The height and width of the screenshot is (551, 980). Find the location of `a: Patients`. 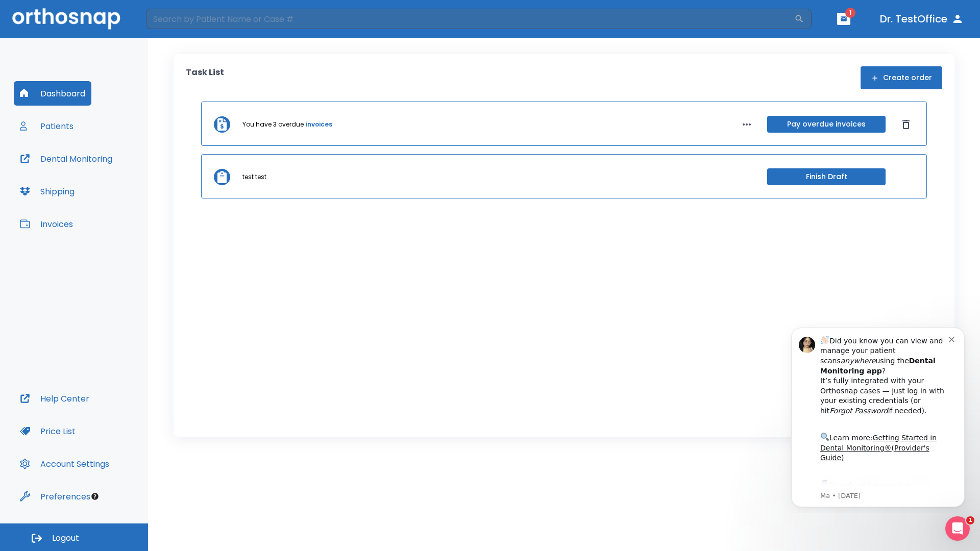

a: Patients is located at coordinates (47, 126).